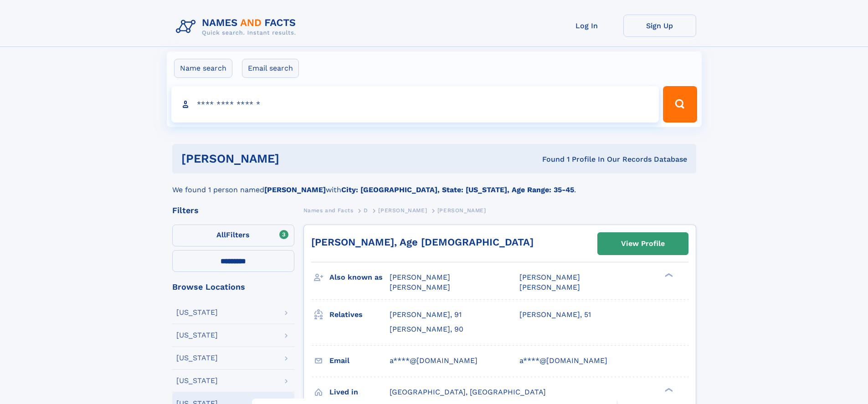 The image size is (868, 404). Describe the element at coordinates (643, 243) in the screenshot. I see `a: View Profile` at that location.